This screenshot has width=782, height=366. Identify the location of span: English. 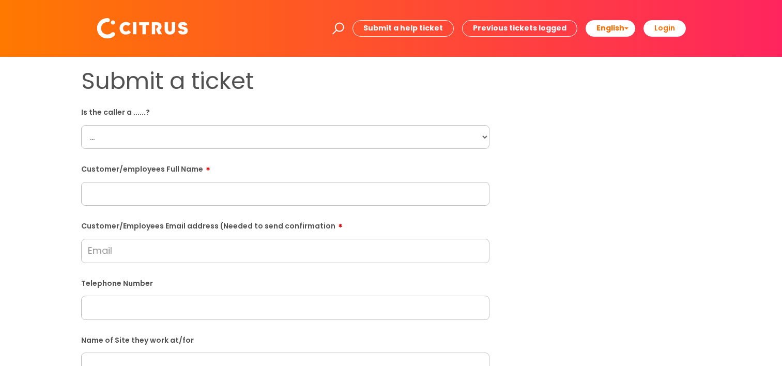
(610, 28).